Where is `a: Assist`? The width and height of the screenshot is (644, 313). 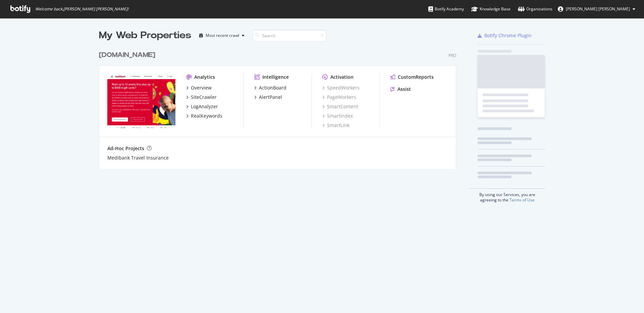 a: Assist is located at coordinates (400, 89).